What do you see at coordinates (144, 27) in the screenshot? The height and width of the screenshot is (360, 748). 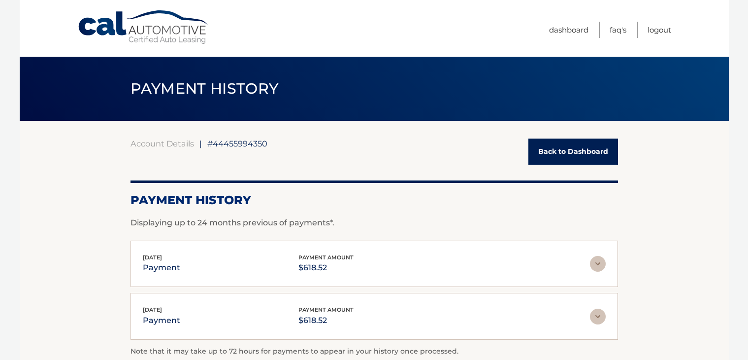 I see `a: Cal Automotive` at bounding box center [144, 27].